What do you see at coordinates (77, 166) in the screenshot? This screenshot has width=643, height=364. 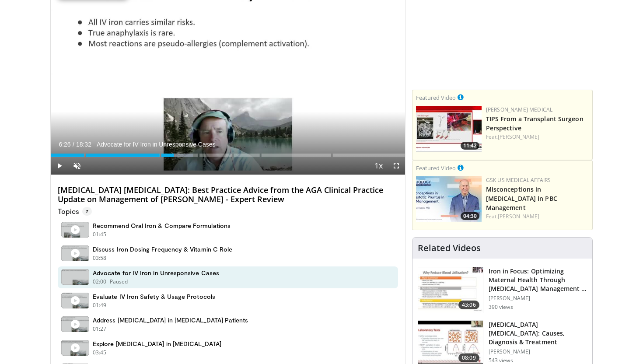 I see `button: Unmute` at bounding box center [77, 166].